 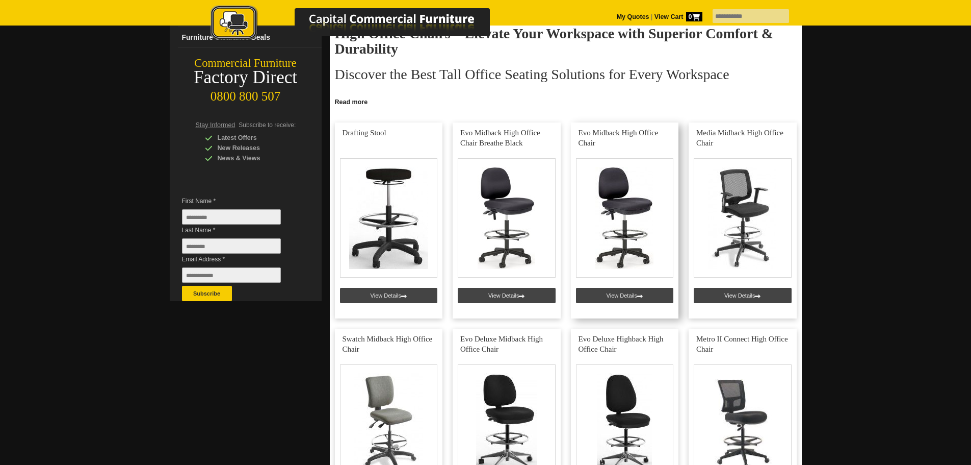 What do you see at coordinates (566, 74) in the screenshot?
I see `h2: Discover the Best Tall Office Seating Solutions for Every Workspace` at bounding box center [566, 74].